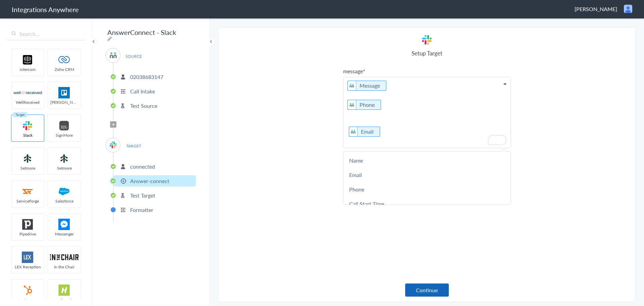 Image resolution: width=644 pixels, height=306 pixels. I want to click on li: Phone, so click(364, 105).